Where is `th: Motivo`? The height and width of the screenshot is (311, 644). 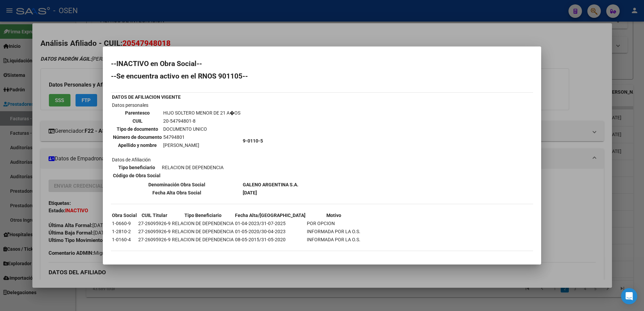
th: Motivo is located at coordinates (333, 216).